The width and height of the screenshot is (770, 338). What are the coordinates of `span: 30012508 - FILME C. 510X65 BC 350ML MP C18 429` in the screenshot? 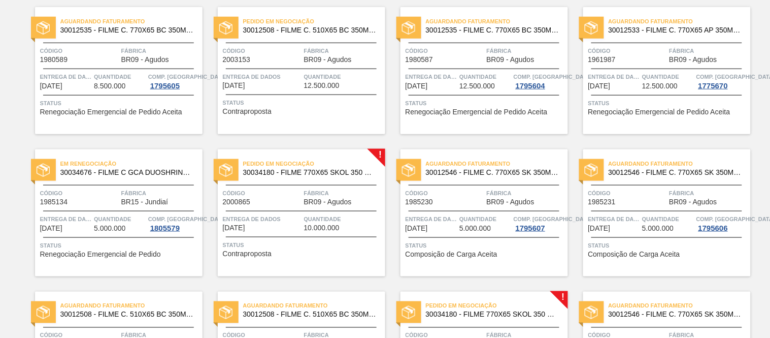 It's located at (310, 314).